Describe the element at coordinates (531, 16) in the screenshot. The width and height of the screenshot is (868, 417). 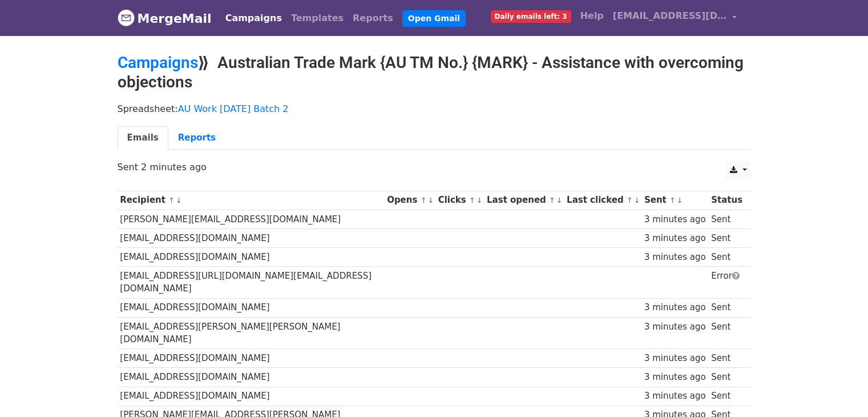
I see `a: Daily emails left: 3` at that location.